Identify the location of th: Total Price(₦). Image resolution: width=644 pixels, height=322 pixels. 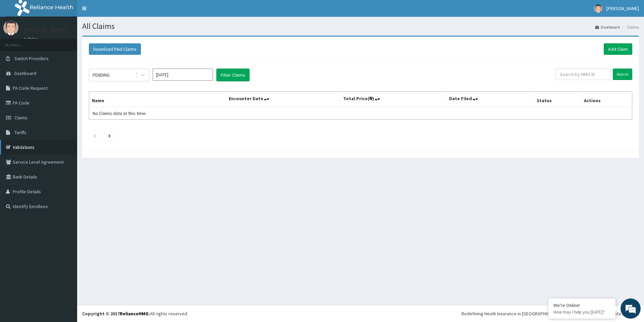
(393, 100).